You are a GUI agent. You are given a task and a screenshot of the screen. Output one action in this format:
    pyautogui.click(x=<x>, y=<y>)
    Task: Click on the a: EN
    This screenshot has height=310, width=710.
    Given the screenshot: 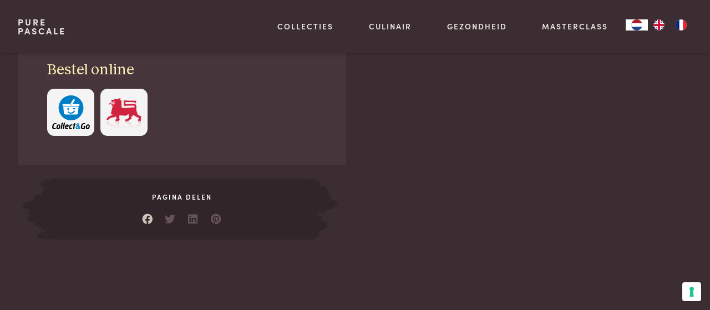 What is the action you would take?
    pyautogui.click(x=659, y=25)
    